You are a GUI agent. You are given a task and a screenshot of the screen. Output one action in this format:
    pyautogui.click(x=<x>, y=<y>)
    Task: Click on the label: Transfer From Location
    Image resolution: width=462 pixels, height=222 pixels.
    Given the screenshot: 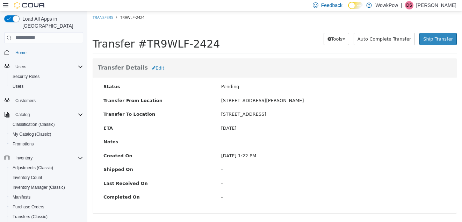 What is the action you would take?
    pyautogui.click(x=70, y=89)
    